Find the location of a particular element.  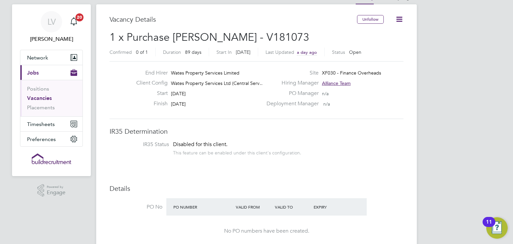

span: 89 days is located at coordinates (193, 52).